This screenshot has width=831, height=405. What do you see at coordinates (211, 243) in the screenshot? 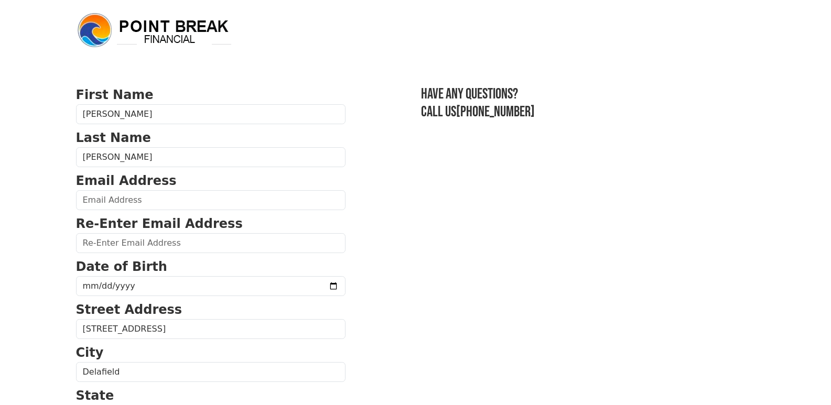
I see `input: Re-Enter Email Address` at bounding box center [211, 243].